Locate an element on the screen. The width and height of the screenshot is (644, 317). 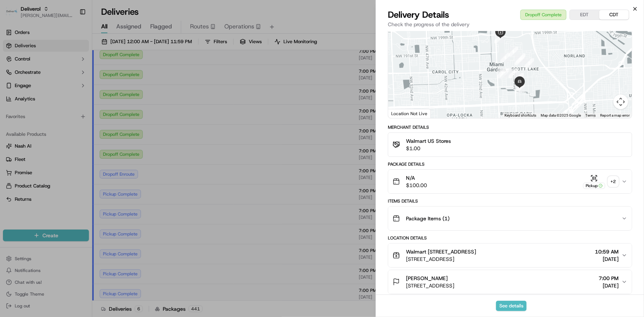
div: 6 is located at coordinates (521, 58).